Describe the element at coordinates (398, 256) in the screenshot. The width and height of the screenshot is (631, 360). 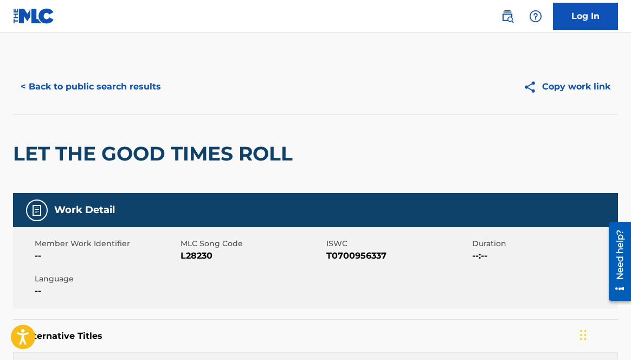
I see `span: T0700956337` at that location.